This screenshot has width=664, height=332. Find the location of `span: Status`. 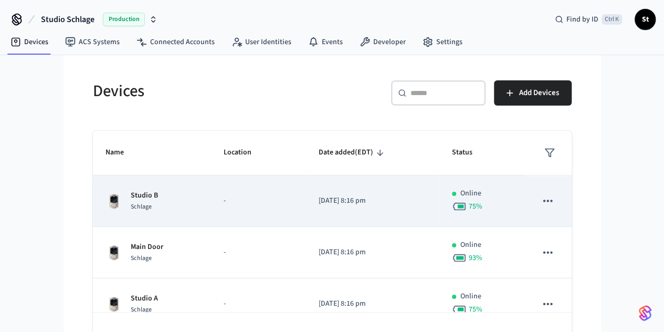

span: Status is located at coordinates (469, 152).